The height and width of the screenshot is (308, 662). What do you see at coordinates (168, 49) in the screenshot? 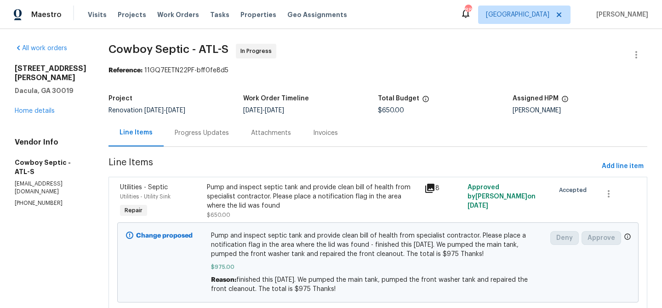
I see `span: Cowboy Septic - ATL-S` at bounding box center [168, 49].